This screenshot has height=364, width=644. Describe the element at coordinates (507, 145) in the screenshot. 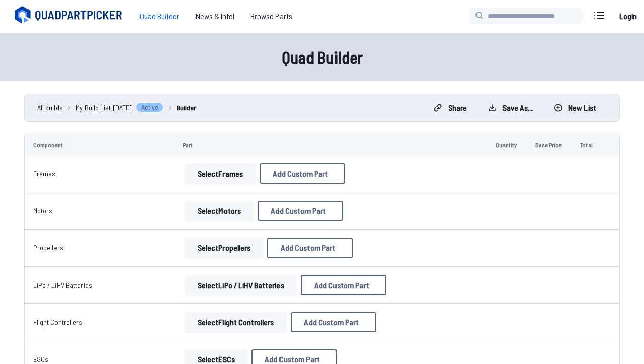

I see `td: Quantity` at that location.